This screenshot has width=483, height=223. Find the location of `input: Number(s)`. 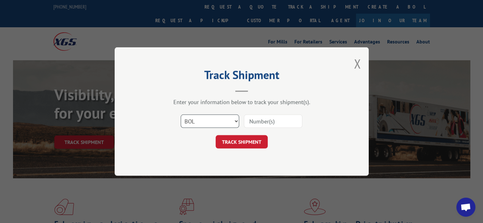

input: Number(s) is located at coordinates (273, 121).